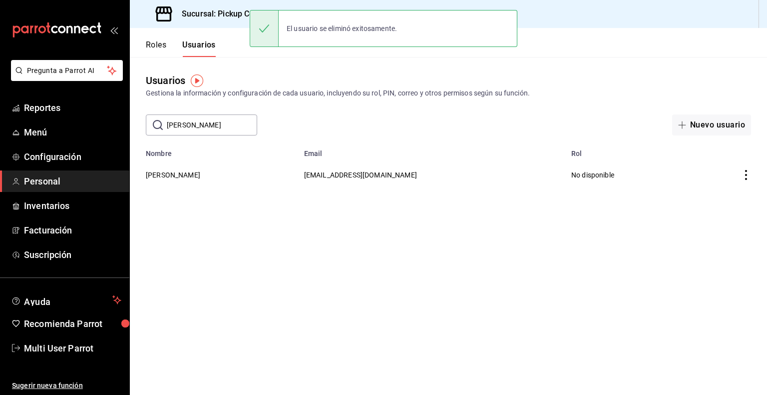 The image size is (767, 395). I want to click on a: Pregunta a Parrot AI, so click(65, 77).